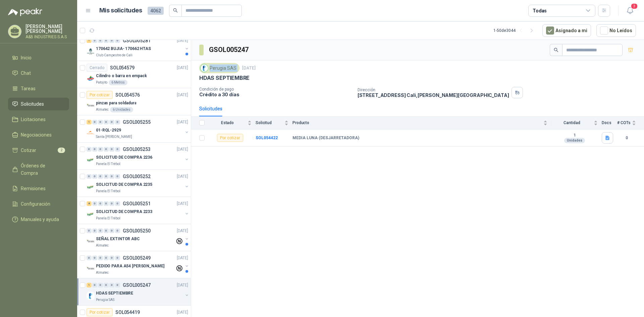 The image size is (644, 317). I want to click on div: 6 Unidades, so click(122, 110).